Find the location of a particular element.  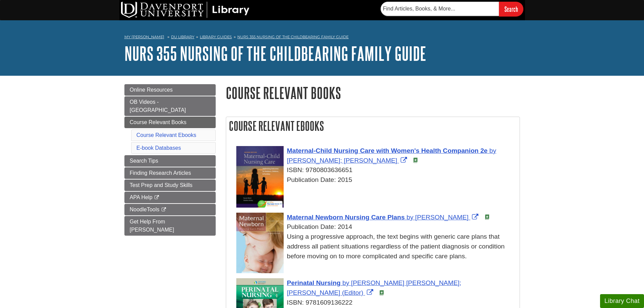

input: Find Articles, Books, & More... is located at coordinates (440, 9).